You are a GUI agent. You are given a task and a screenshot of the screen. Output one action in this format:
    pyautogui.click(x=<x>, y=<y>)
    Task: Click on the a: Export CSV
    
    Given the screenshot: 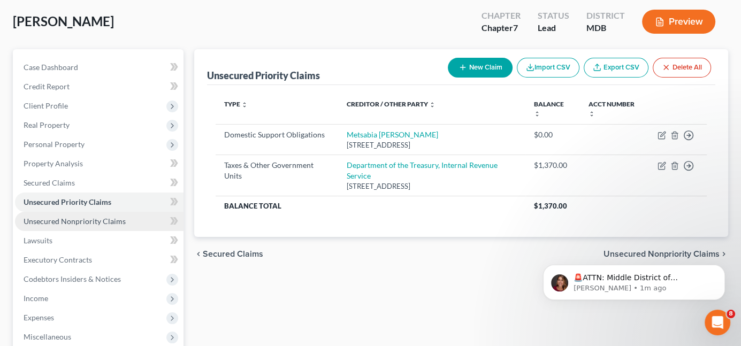 What is the action you would take?
    pyautogui.click(x=616, y=67)
    